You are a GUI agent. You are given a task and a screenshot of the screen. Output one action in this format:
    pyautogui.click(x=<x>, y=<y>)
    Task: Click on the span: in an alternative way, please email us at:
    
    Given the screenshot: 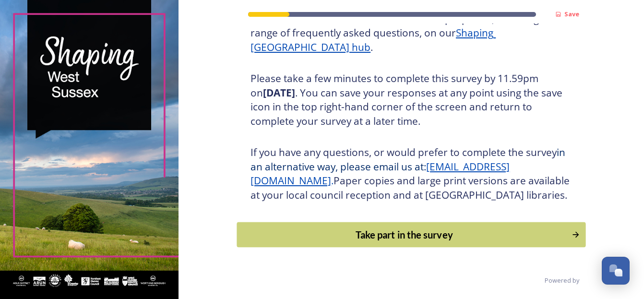 What is the action you would take?
    pyautogui.click(x=409, y=159)
    